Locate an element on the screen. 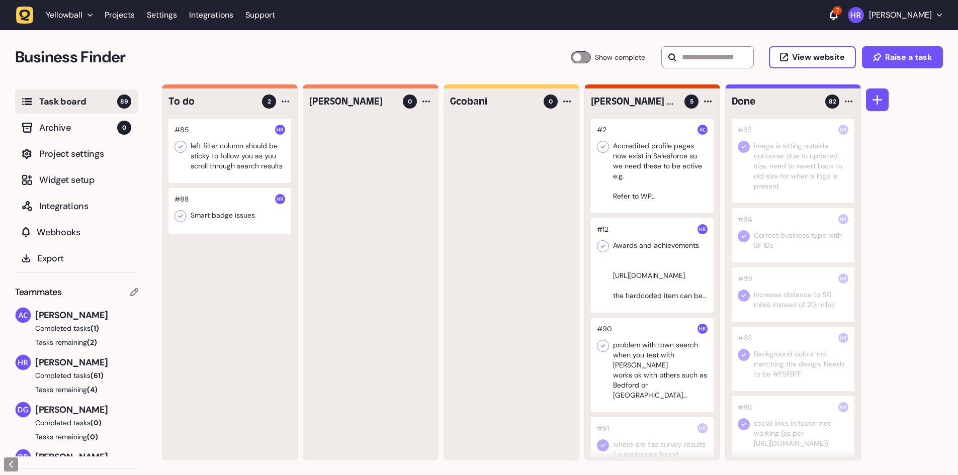 The width and height of the screenshot is (958, 475). span: Webhooks is located at coordinates (84, 232).